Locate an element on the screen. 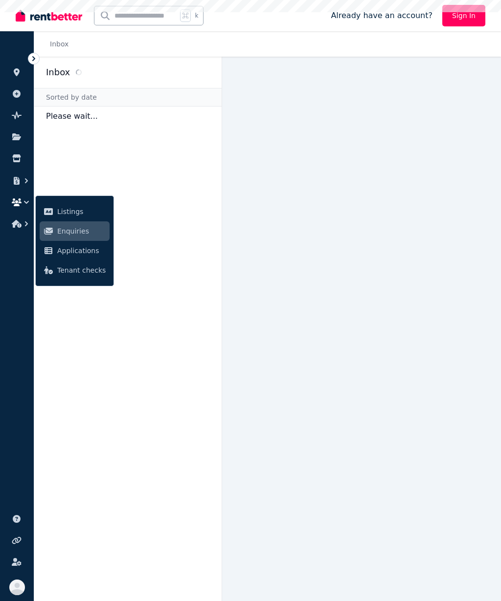 The width and height of the screenshot is (501, 601). span: k is located at coordinates (196, 16).